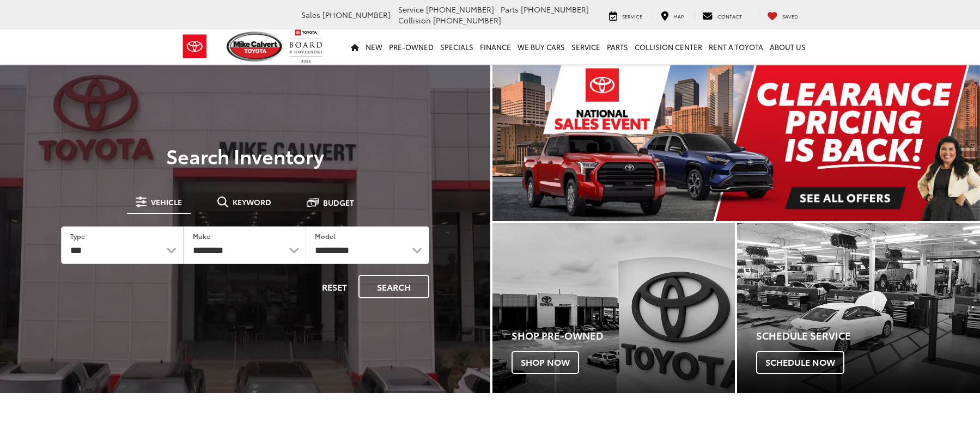 The width and height of the screenshot is (980, 430). Describe the element at coordinates (624, 336) in the screenshot. I see `h4: Shop Pre-Owned` at that location.